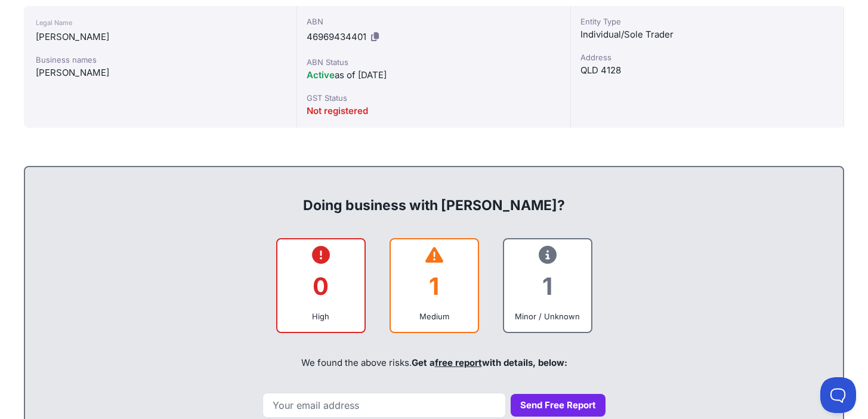 This screenshot has height=419, width=868. Describe the element at coordinates (489, 363) in the screenshot. I see `span: Get a with details, below:` at that location.